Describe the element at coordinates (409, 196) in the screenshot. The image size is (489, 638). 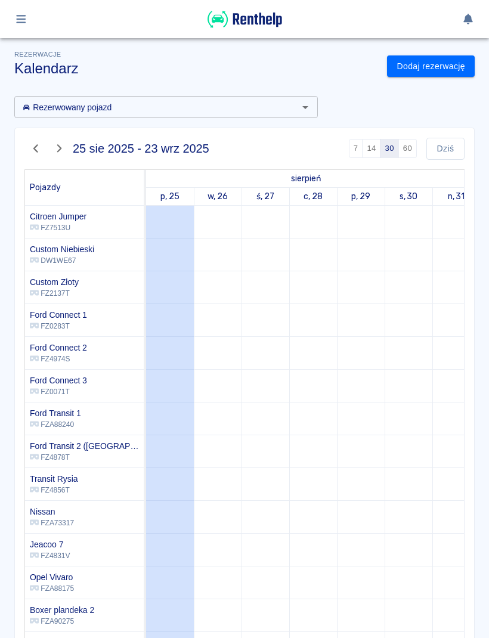
I see `a: 30 sierpnia 2025` at that location.